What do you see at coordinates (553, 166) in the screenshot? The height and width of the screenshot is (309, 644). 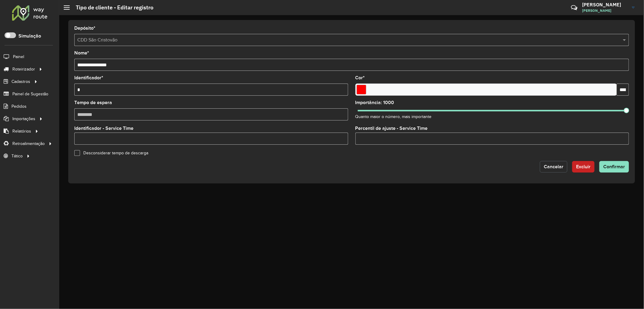 I see `button: Cancelar` at bounding box center [553, 166].